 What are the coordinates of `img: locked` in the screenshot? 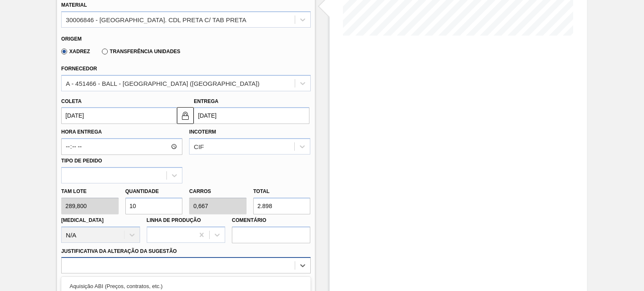 It's located at (185, 116).